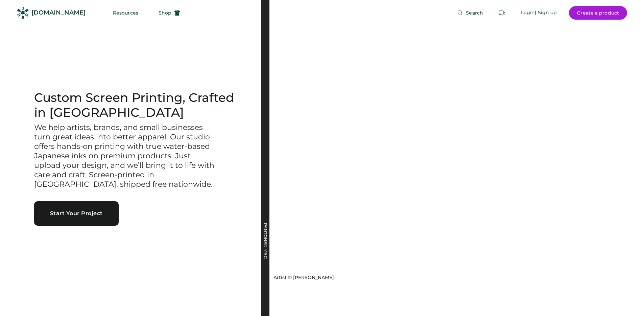 This screenshot has height=316, width=644. I want to click on div: | Sign up, so click(546, 13).